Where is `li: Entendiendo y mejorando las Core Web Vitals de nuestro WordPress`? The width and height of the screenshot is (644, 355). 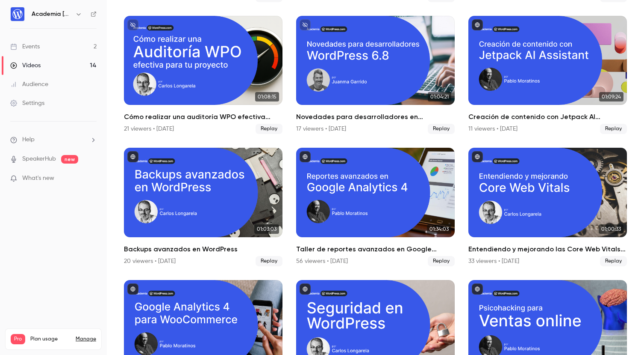 li: Entendiendo y mejorando las Core Web Vitals de nuestro WordPress is located at coordinates (548, 206).